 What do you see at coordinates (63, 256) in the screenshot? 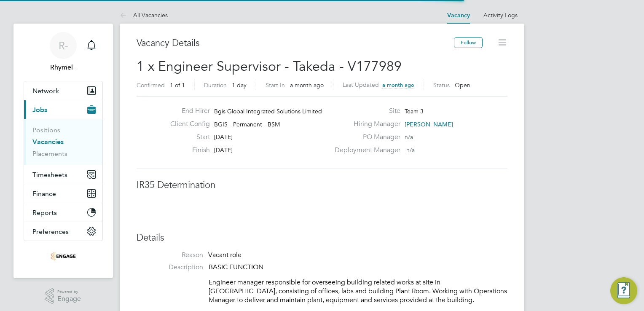
I see `a: Go to home page` at bounding box center [63, 256].